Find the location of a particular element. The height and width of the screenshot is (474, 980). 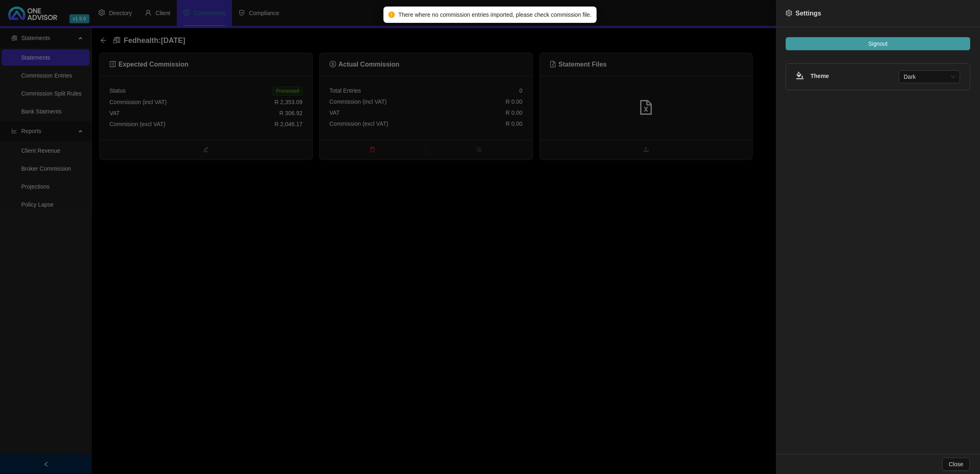

span: setting is located at coordinates (789, 13).